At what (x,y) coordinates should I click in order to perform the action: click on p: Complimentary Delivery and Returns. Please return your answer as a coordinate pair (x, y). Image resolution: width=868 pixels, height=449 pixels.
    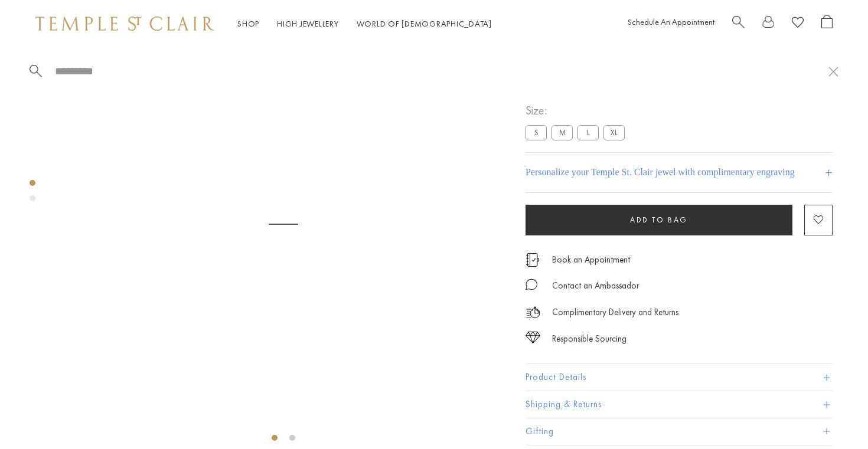
    Looking at the image, I should click on (616, 312).